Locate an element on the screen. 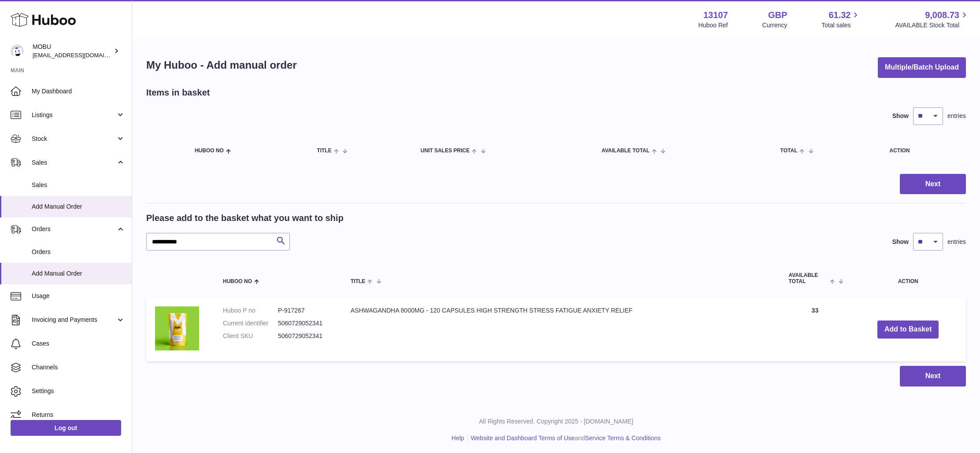  a: Service Terms & Conditions is located at coordinates (623, 437).